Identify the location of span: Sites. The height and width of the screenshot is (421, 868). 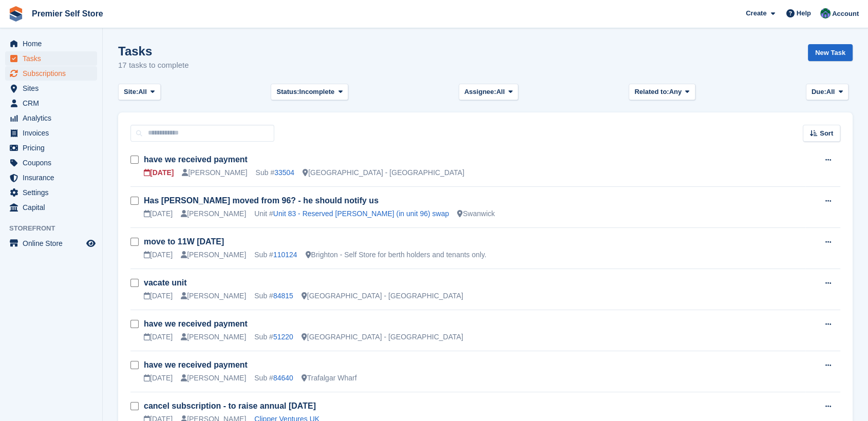
(53, 89).